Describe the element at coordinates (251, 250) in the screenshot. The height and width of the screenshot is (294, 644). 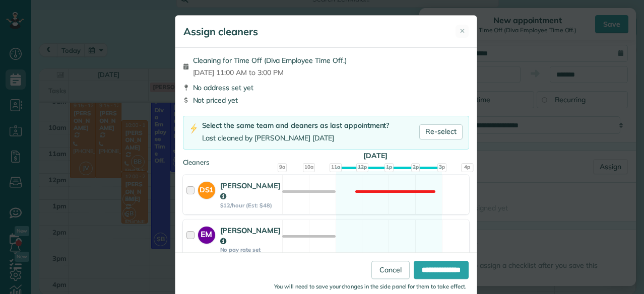
I see `strong: No pay rate set` at that location.